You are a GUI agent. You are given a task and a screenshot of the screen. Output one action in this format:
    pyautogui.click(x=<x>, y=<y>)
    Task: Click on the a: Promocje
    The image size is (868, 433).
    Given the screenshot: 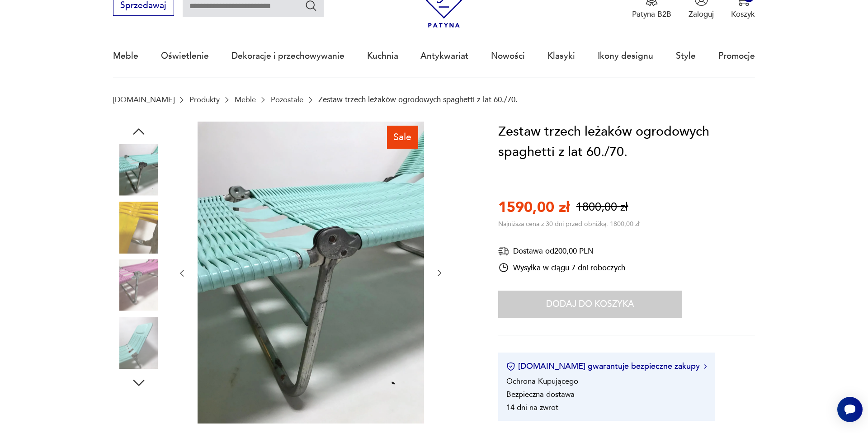 What is the action you would take?
    pyautogui.click(x=736, y=56)
    